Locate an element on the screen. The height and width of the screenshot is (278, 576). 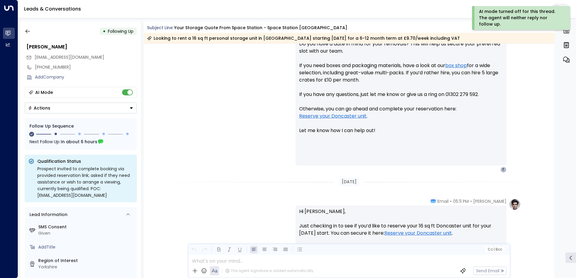
span: tuttis.enigmas_3o@icloud.com is located at coordinates (69, 57).